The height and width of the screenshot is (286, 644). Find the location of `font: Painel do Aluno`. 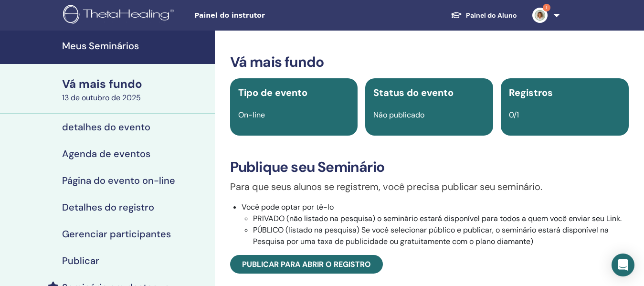

font: Painel do Aluno is located at coordinates (491, 15).